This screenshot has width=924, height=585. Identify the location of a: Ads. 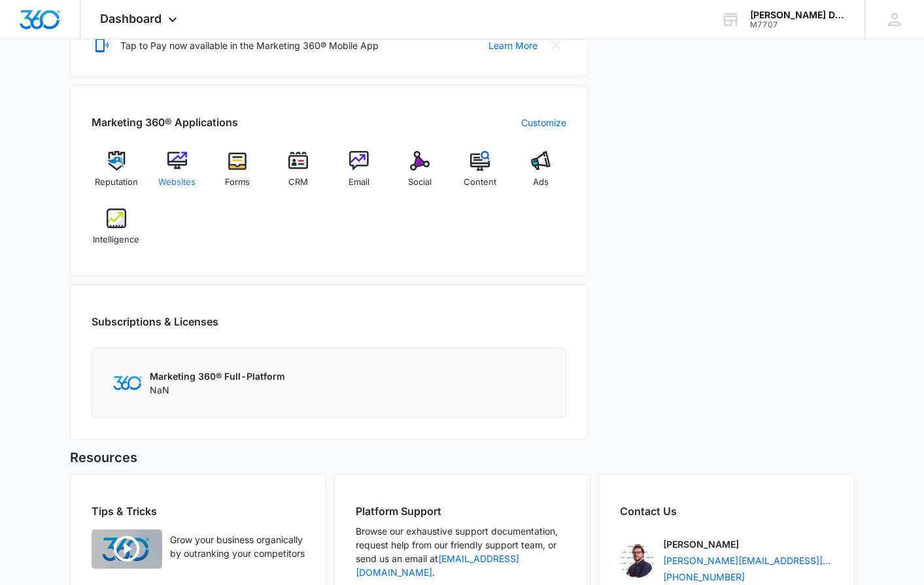
(541, 175).